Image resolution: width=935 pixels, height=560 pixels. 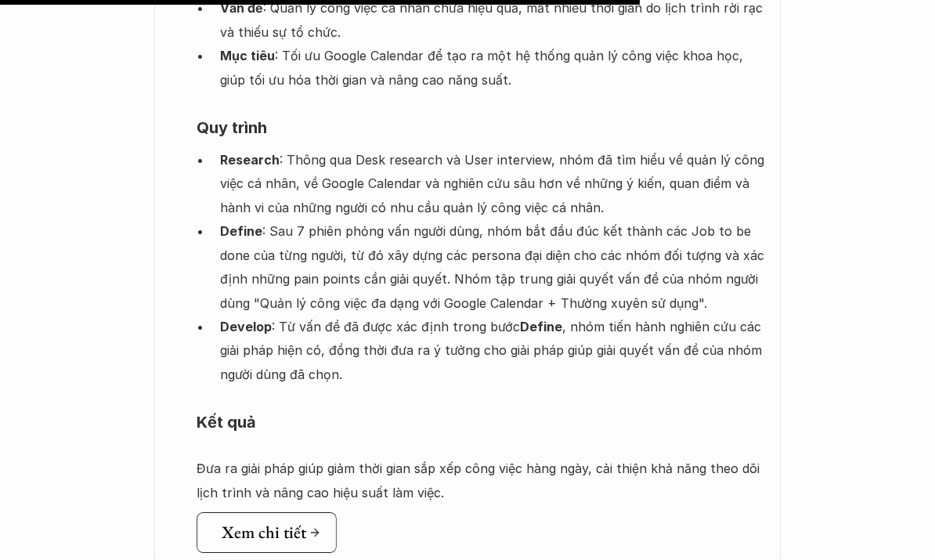 I want to click on strong: Develop, so click(x=246, y=327).